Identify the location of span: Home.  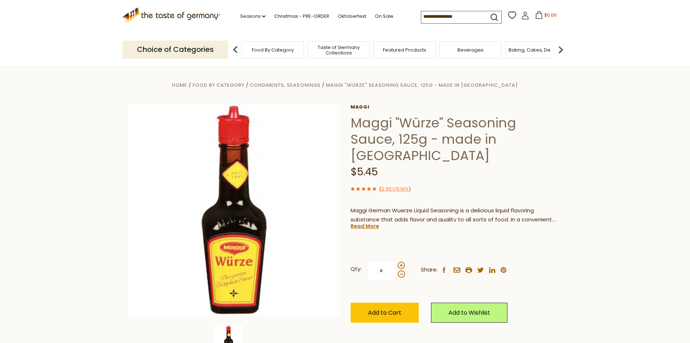
(180, 85).